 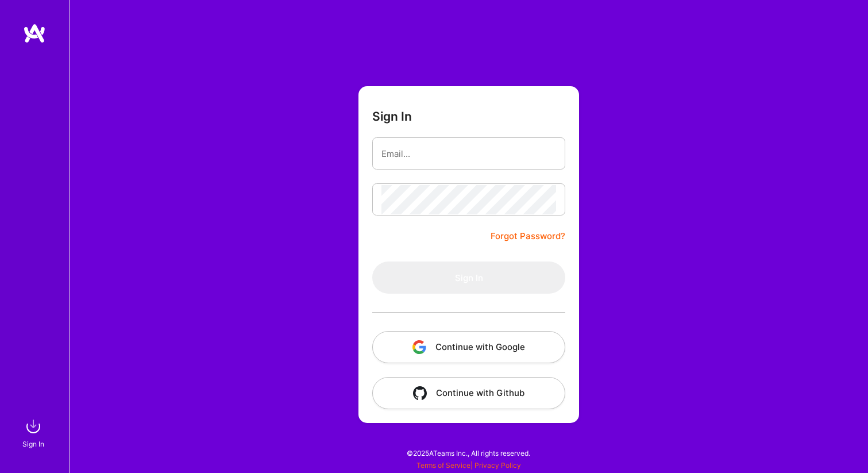 What do you see at coordinates (33, 444) in the screenshot?
I see `div: Sign In` at bounding box center [33, 444].